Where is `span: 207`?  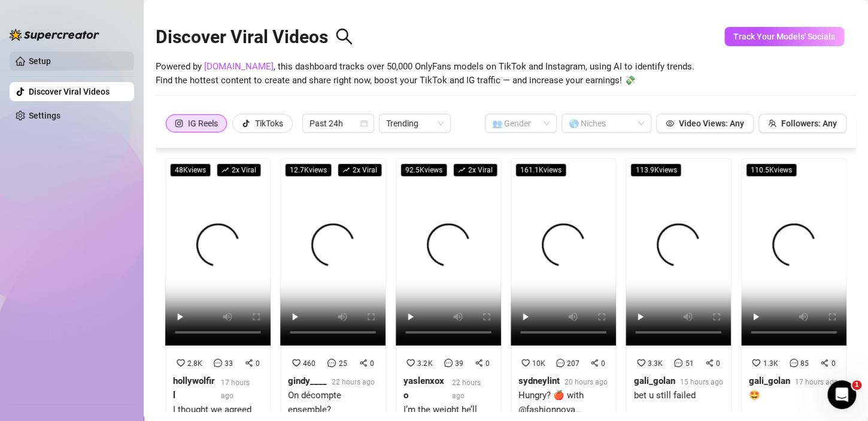
span: 207 is located at coordinates (573, 363).